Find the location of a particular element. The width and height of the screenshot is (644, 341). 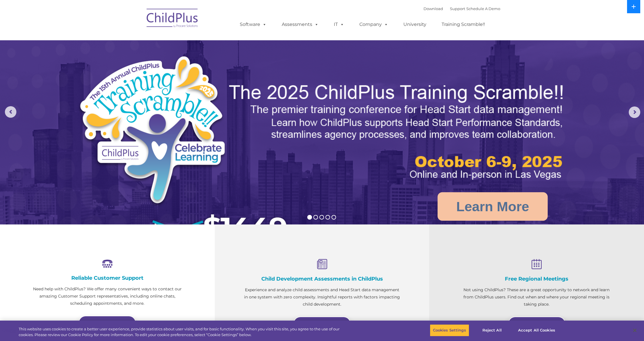

h4: Reliable Customer Support is located at coordinates (107, 278).